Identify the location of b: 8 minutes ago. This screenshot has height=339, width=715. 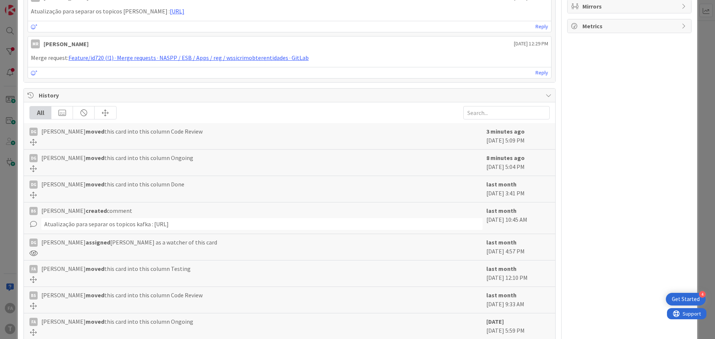
(505, 158).